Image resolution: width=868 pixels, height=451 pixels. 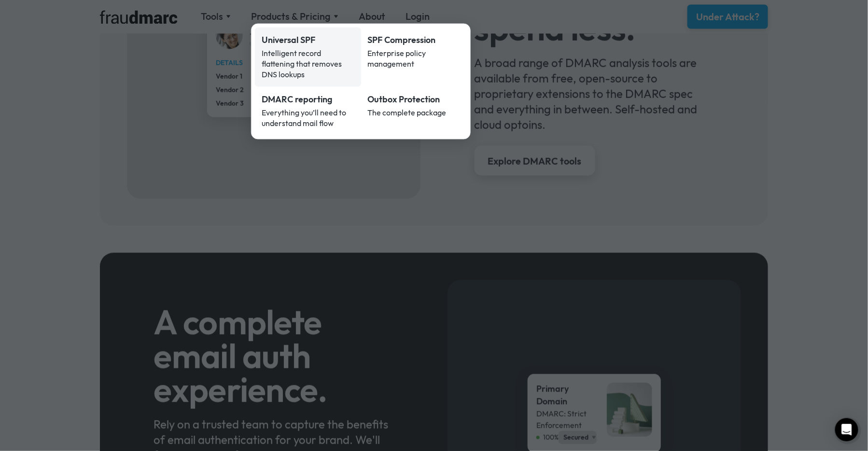 What do you see at coordinates (414, 111) in the screenshot?
I see `a: Outbox ProtectionThe complete package` at bounding box center [414, 111].